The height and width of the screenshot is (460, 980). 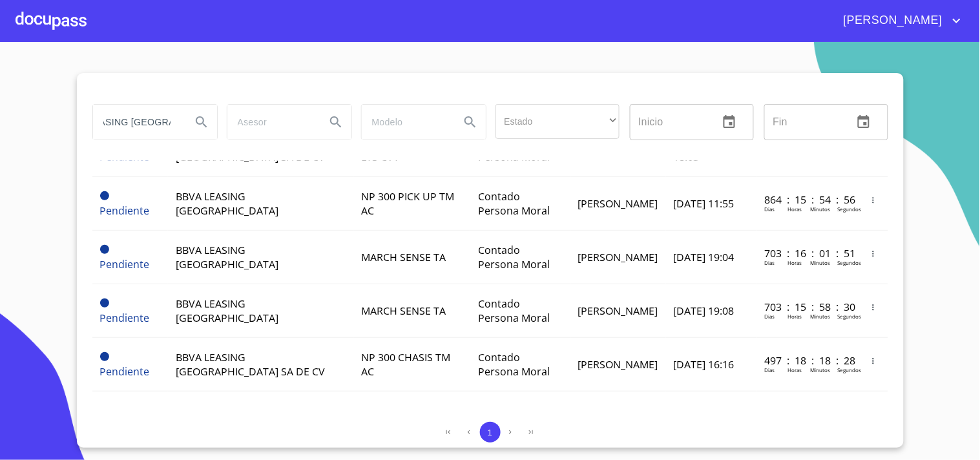 What do you see at coordinates (408, 203) in the screenshot?
I see `span: NP 300 PICK UP TM AC` at bounding box center [408, 203].